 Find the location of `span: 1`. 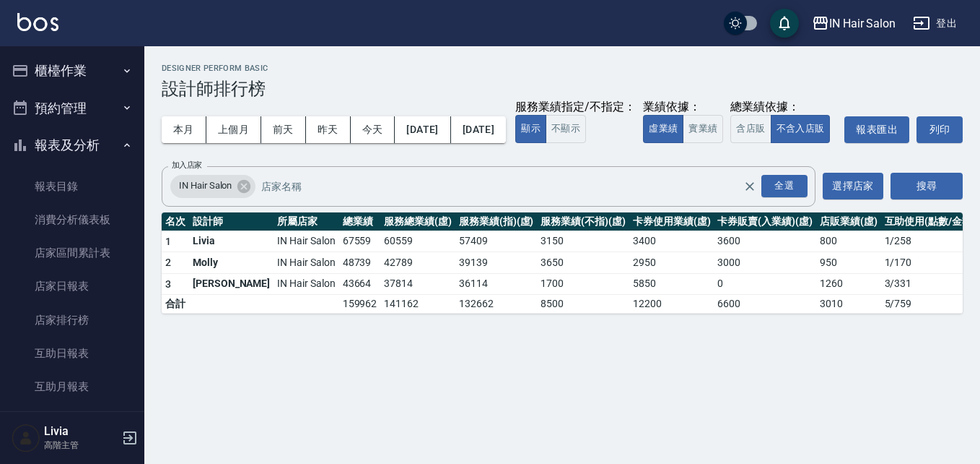

span: 1 is located at coordinates (168, 242).